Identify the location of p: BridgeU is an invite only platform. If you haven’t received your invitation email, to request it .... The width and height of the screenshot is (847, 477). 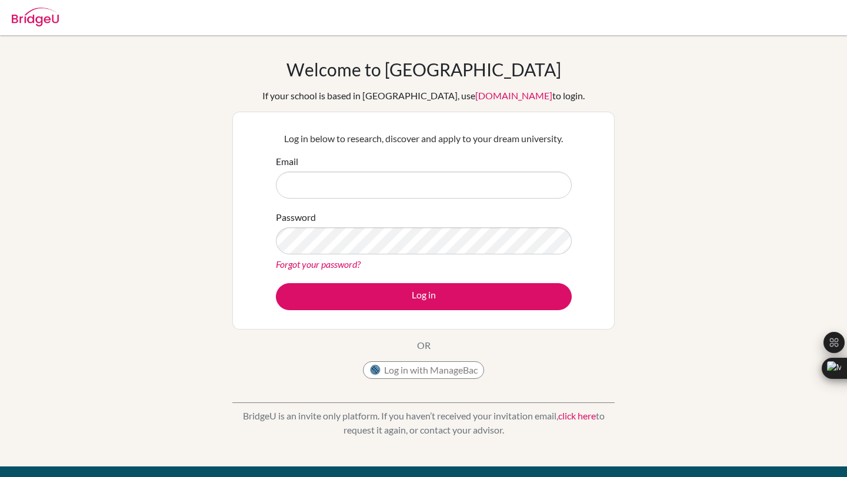
(423, 423).